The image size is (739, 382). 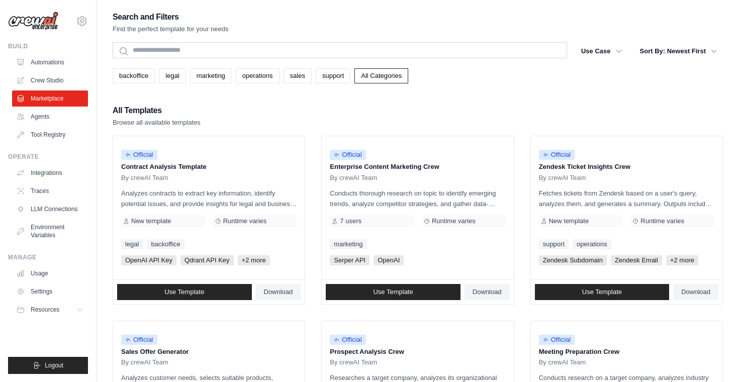 I want to click on span: Zendesk Email, so click(x=637, y=260).